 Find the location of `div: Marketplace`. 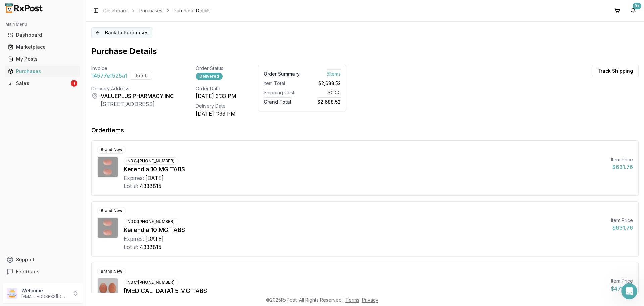

div: Marketplace is located at coordinates (43, 47).